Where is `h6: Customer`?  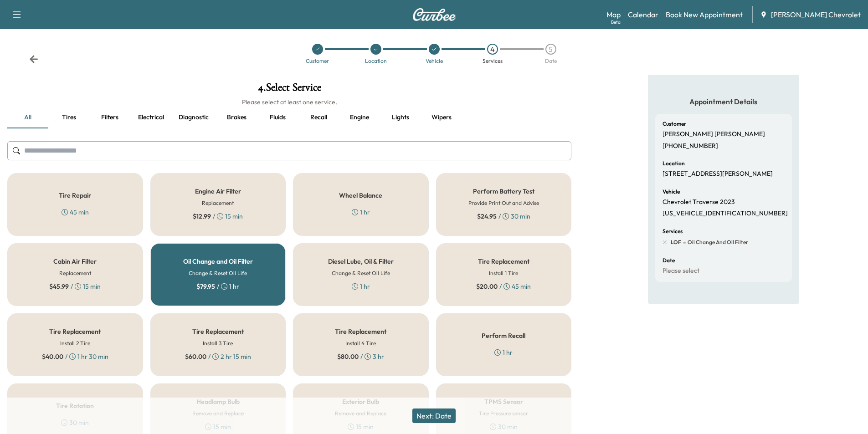 h6: Customer is located at coordinates (675, 124).